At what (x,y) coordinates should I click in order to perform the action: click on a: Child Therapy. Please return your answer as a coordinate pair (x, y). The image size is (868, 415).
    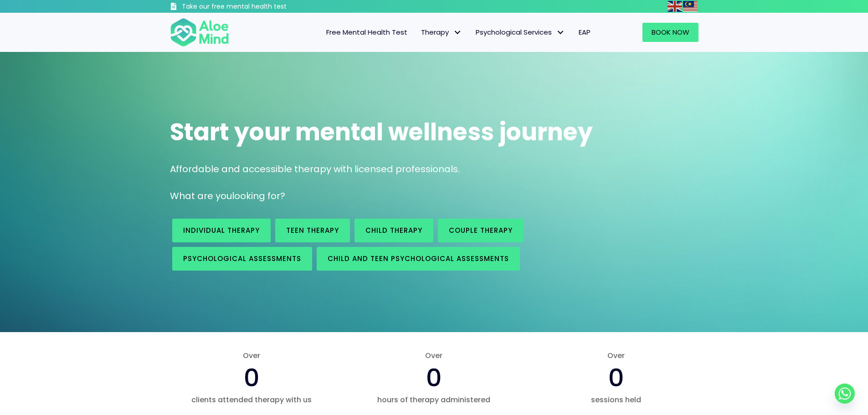
    Looking at the image, I should click on (393, 230).